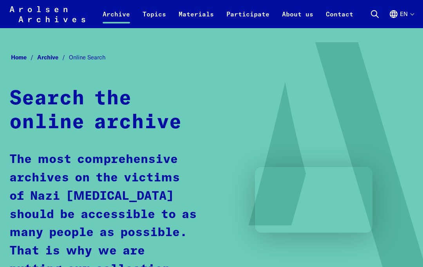 Image resolution: width=423 pixels, height=267 pixels. Describe the element at coordinates (340, 19) in the screenshot. I see `a: Contact` at that location.